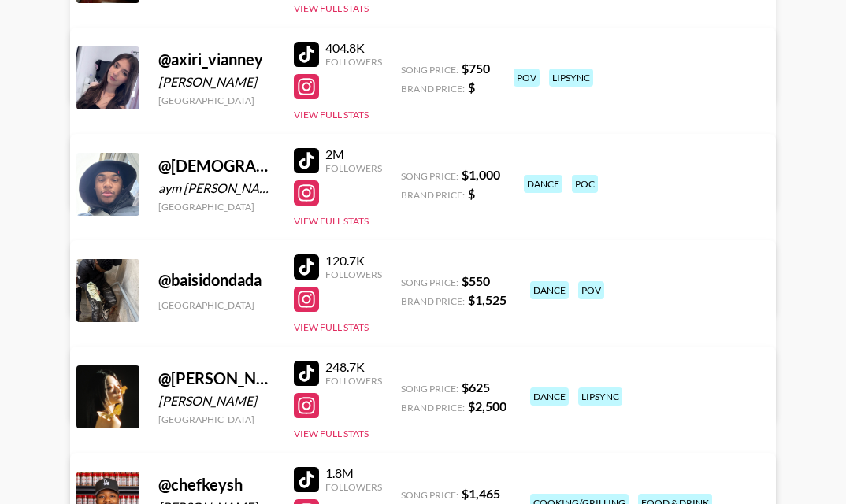 The height and width of the screenshot is (504, 846). What do you see at coordinates (217, 484) in the screenshot?
I see `div: @ chefkeysh` at bounding box center [217, 484].